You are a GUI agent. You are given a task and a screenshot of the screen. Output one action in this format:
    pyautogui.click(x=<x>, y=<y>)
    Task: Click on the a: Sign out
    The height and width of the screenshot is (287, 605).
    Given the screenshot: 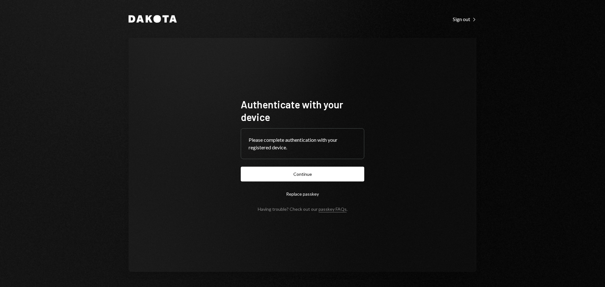 What is the action you would take?
    pyautogui.click(x=464, y=19)
    